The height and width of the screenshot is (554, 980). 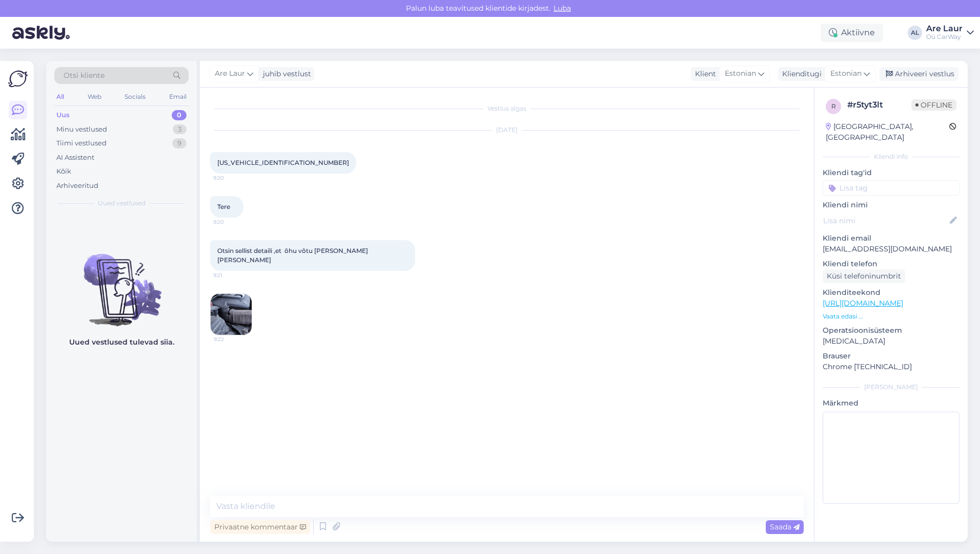 What do you see at coordinates (82, 130) in the screenshot?
I see `div: Minu vestlused` at bounding box center [82, 130].